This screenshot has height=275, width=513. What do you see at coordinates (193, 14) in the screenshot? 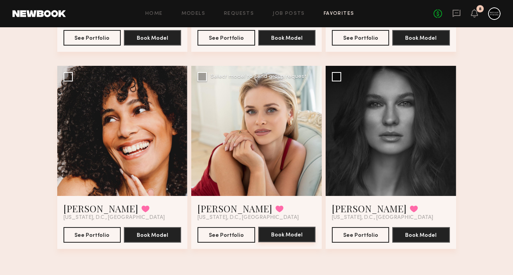
I see `a: Models` at bounding box center [193, 14].